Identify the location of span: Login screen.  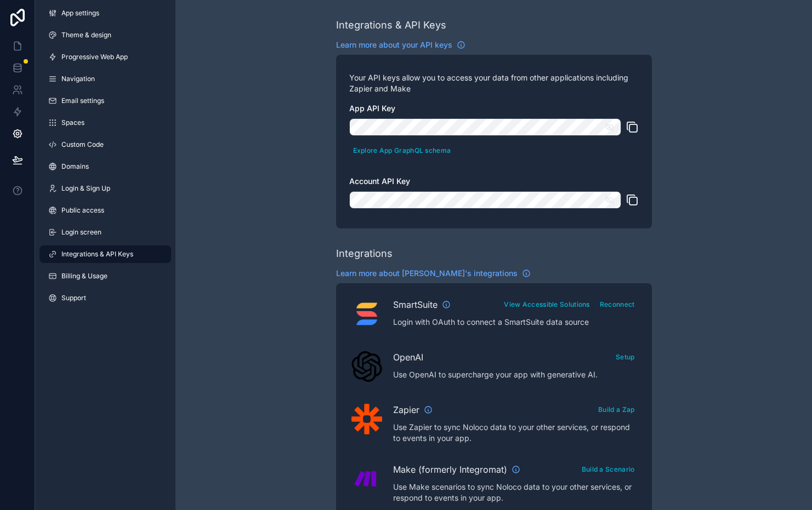
(82, 232).